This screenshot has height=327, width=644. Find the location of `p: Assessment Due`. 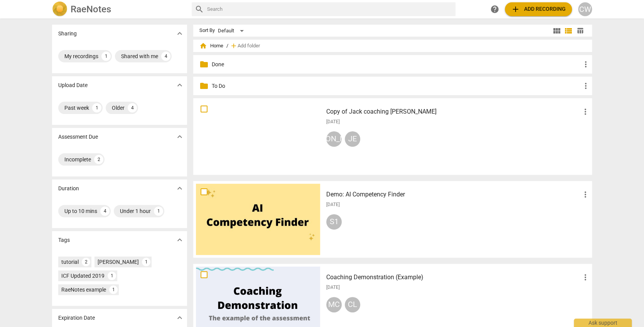

p: Assessment Due is located at coordinates (78, 137).